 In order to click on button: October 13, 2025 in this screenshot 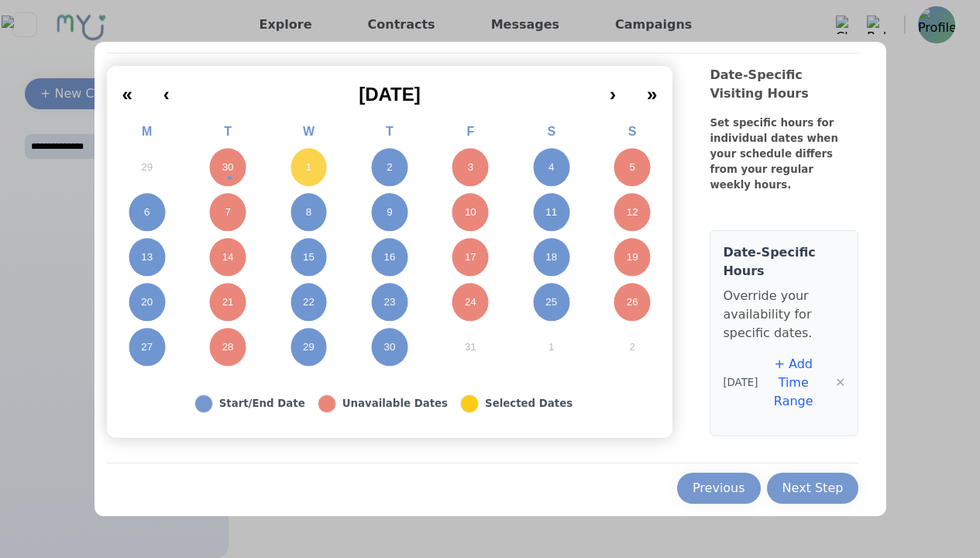, I will do `click(147, 257)`.